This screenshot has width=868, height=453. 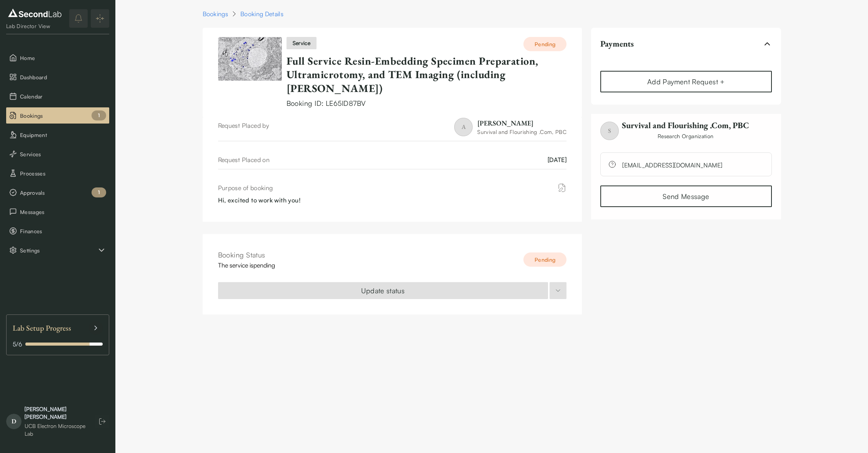 What do you see at coordinates (63, 96) in the screenshot?
I see `span: Calendar` at bounding box center [63, 96].